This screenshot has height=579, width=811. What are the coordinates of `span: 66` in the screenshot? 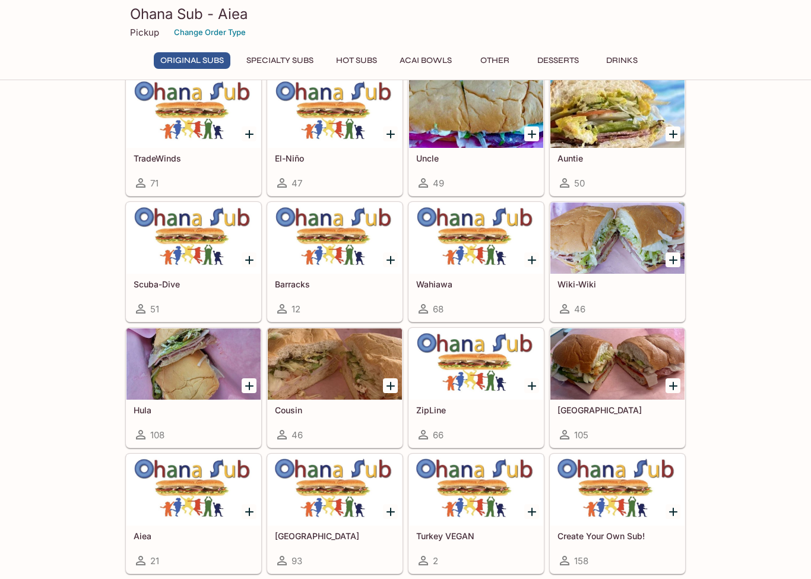 It's located at (438, 435).